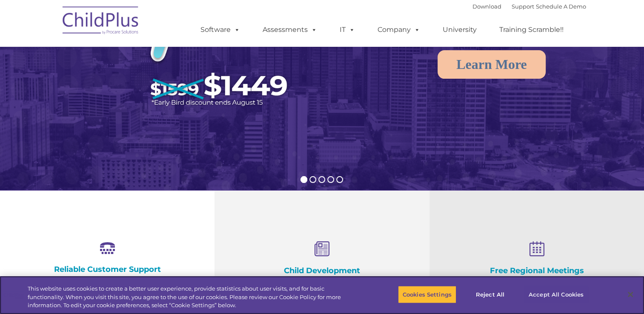  Describe the element at coordinates (107, 269) in the screenshot. I see `h4: Reliable Customer Support` at that location.